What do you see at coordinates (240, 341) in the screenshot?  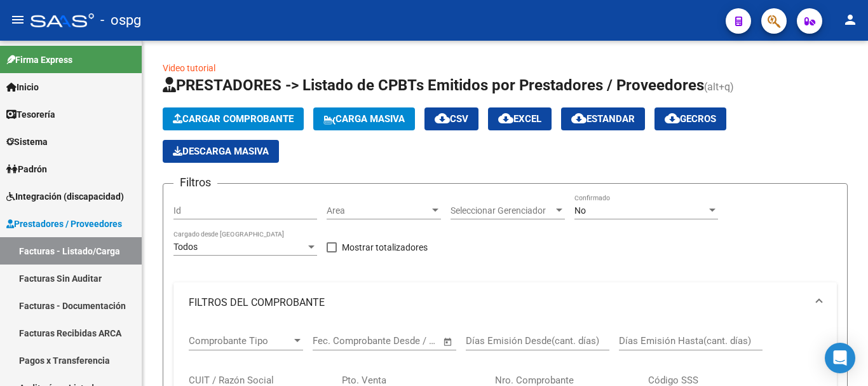 I see `span: Comprobante Tipo` at bounding box center [240, 341].